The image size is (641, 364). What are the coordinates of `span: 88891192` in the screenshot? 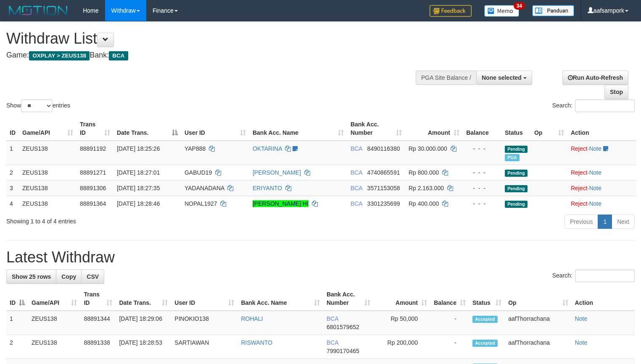 It's located at (93, 149).